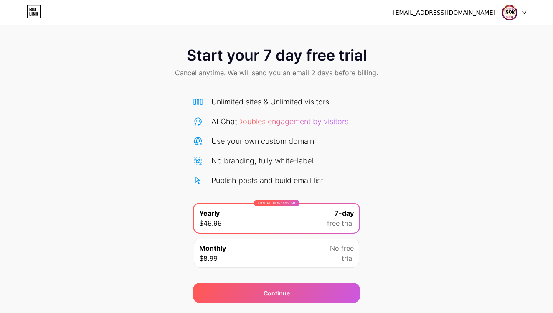 This screenshot has width=553, height=313. What do you see at coordinates (293, 121) in the screenshot?
I see `span: Doubles engagement by visitors` at bounding box center [293, 121].